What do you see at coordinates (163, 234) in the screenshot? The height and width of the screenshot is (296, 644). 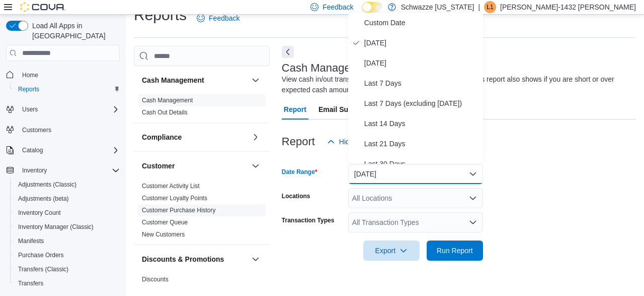 I see `span: New Customers` at bounding box center [163, 234].